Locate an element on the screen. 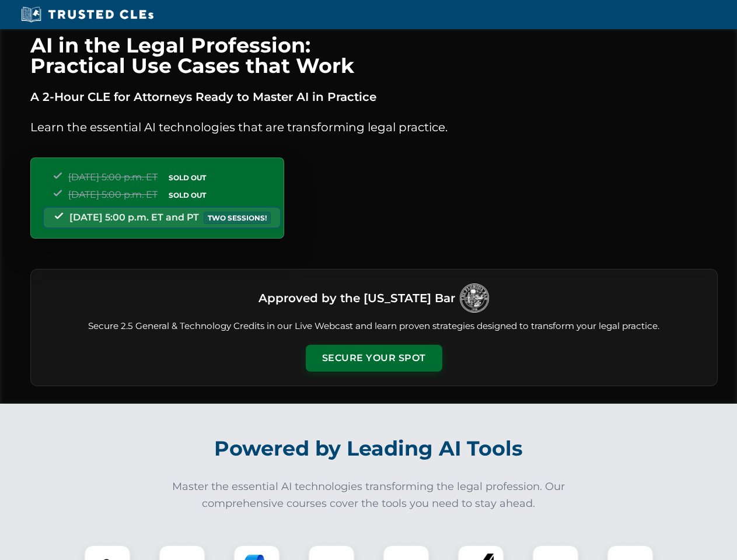 The width and height of the screenshot is (737, 560). p: Secure 2.5 General & Technology Credits in our Live Webcast and learn proven strategies designed ... is located at coordinates (374, 326).